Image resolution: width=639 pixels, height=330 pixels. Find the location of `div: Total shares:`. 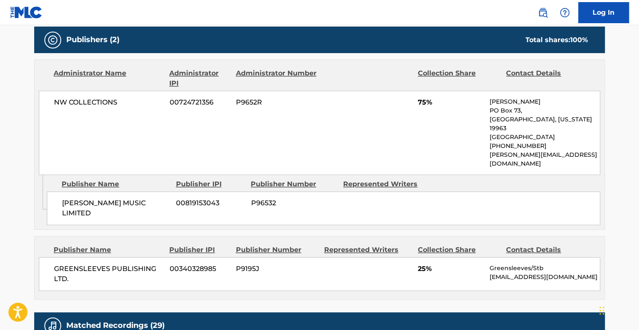

div: Total shares: is located at coordinates (557, 40).